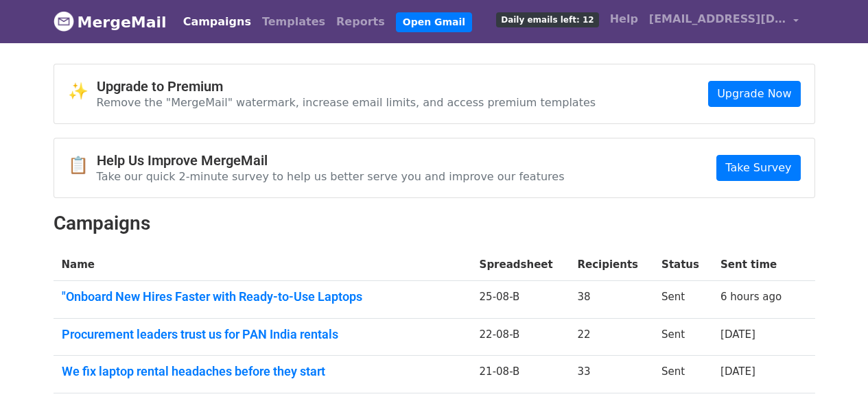 Image resolution: width=868 pixels, height=401 pixels. Describe the element at coordinates (217, 22) in the screenshot. I see `a: Campaigns` at that location.